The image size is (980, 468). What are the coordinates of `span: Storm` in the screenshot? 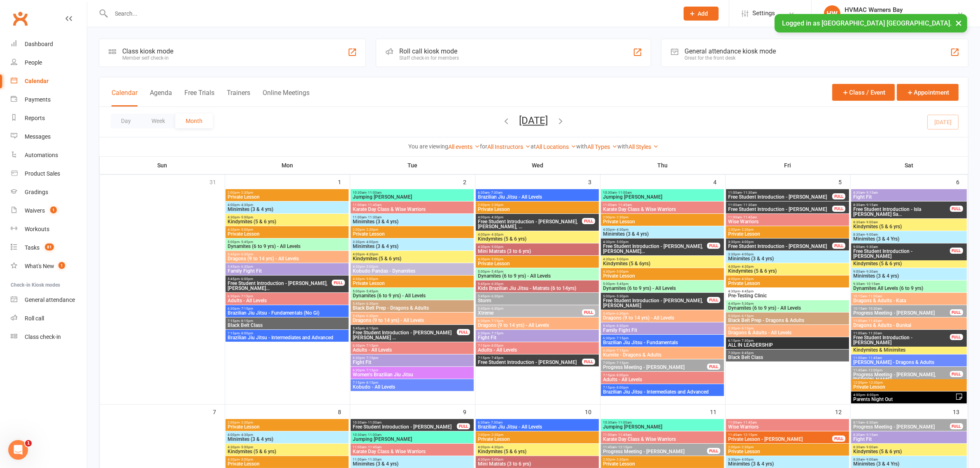 It's located at (537, 300).